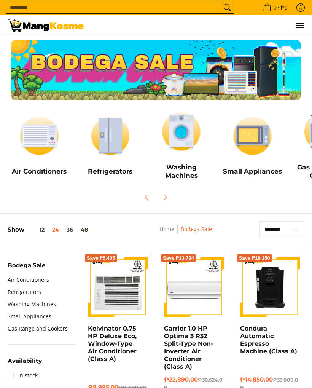 Image resolution: width=312 pixels, height=388 pixels. I want to click on span: Save ₱13,734, so click(179, 258).